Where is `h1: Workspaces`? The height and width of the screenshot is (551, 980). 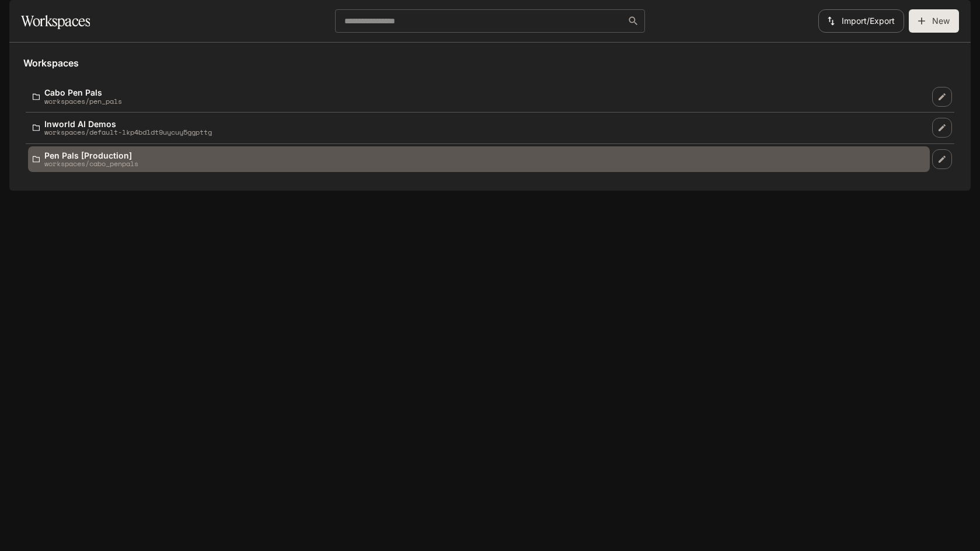 h1: Workspaces is located at coordinates (56, 21).